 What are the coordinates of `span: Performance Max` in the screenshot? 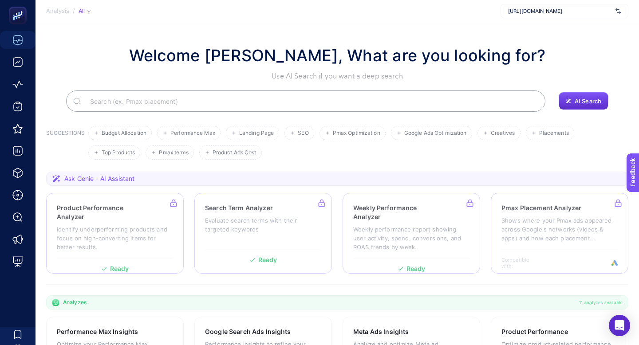 It's located at (193, 133).